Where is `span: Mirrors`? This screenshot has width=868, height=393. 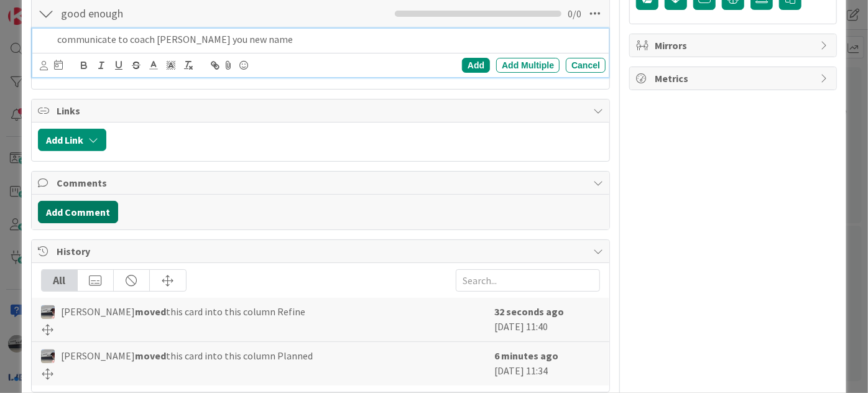
span: Mirrors is located at coordinates (735, 46).